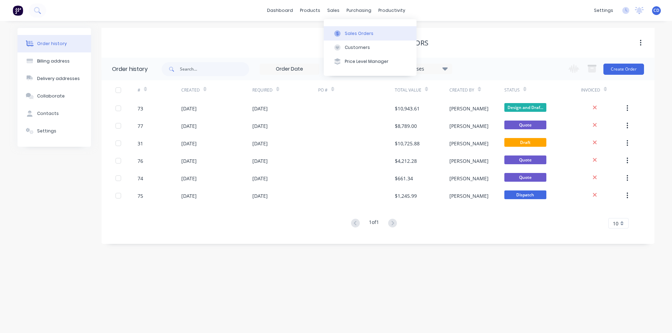 Image resolution: width=672 pixels, height=333 pixels. What do you see at coordinates (525, 195) in the screenshot?
I see `span: Dispatch` at bounding box center [525, 195].